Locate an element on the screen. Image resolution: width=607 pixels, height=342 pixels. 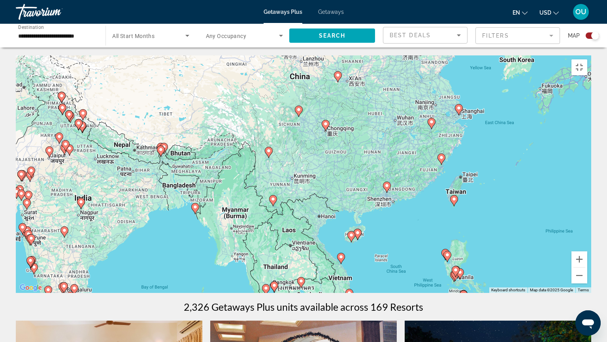
span: OU is located at coordinates (581, 12).